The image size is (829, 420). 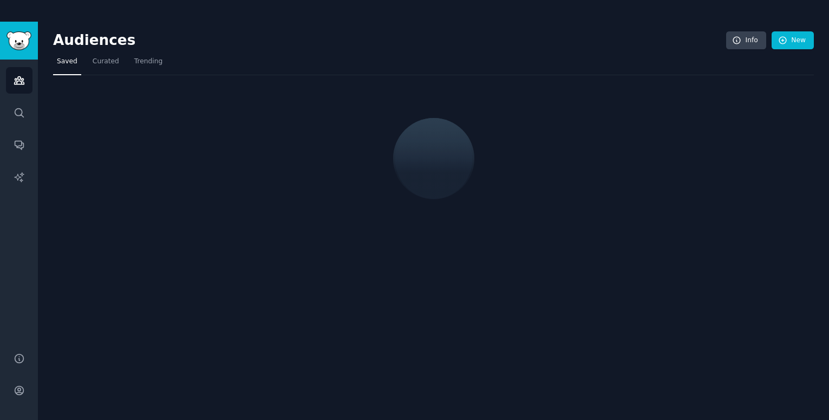 I want to click on a: Saved, so click(x=67, y=64).